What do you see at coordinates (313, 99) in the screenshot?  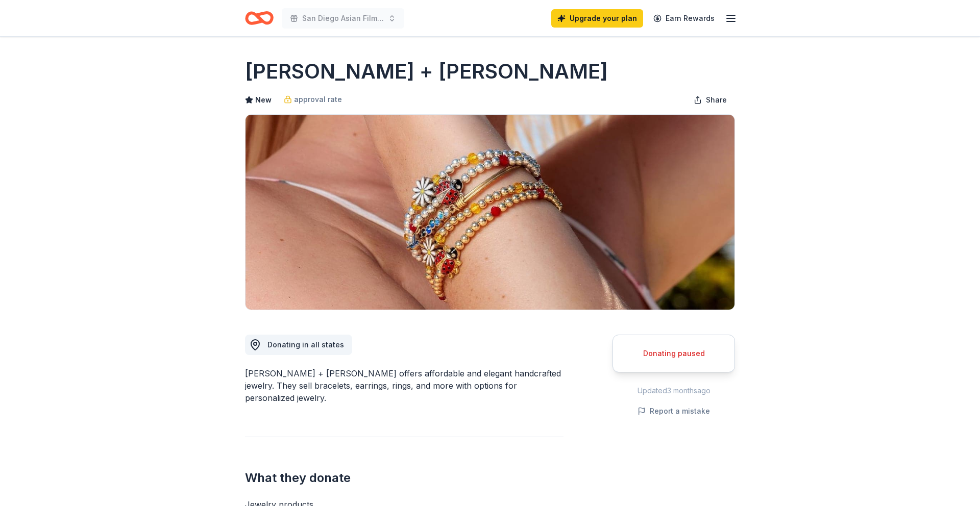 I see `a: approval rate` at bounding box center [313, 99].